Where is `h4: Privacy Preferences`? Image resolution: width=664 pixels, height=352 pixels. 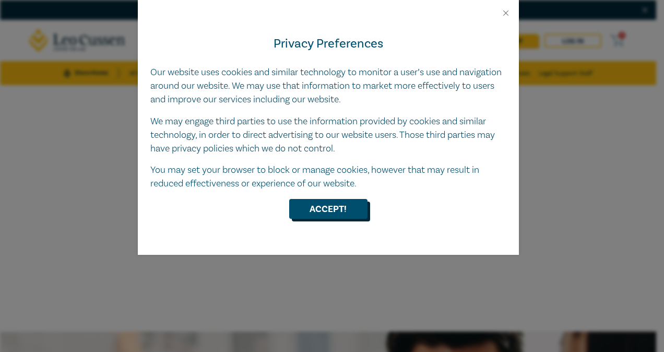 h4: Privacy Preferences is located at coordinates (328, 44).